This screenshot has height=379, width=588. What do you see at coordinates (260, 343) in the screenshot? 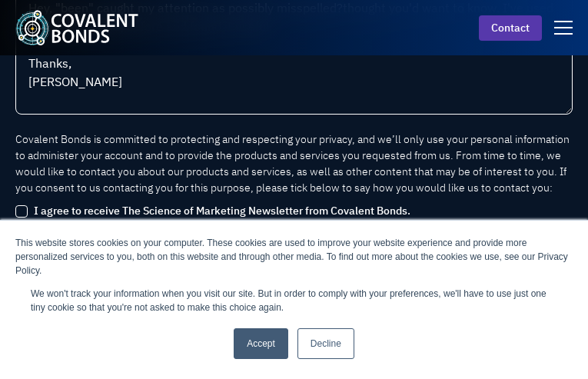
I see `a: Accept` at bounding box center [260, 343].